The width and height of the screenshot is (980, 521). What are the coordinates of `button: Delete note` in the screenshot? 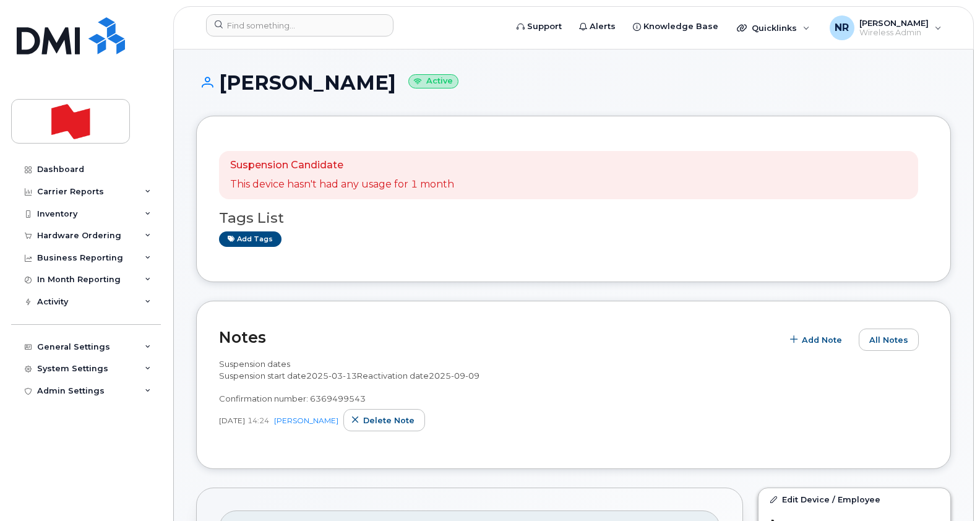 It's located at (384, 420).